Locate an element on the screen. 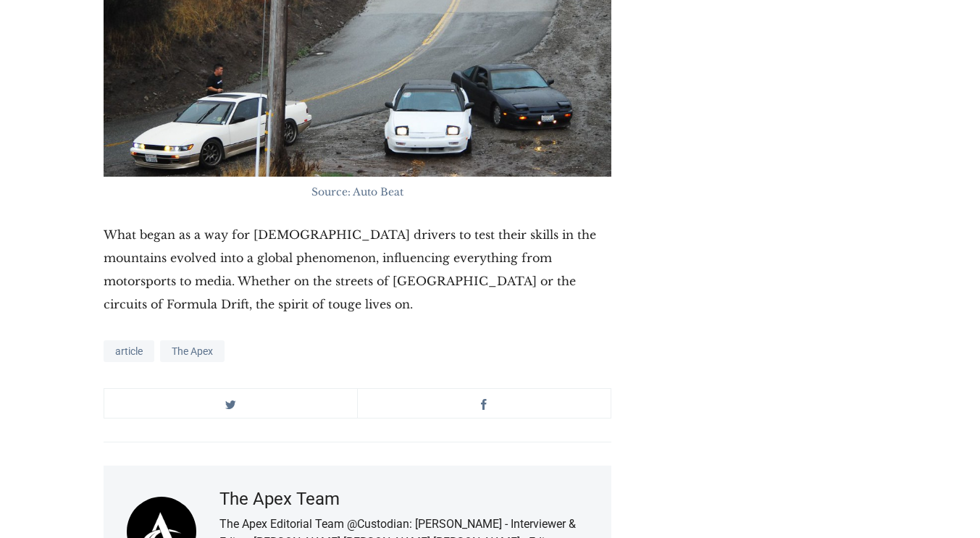  a: The Apex is located at coordinates (192, 351).